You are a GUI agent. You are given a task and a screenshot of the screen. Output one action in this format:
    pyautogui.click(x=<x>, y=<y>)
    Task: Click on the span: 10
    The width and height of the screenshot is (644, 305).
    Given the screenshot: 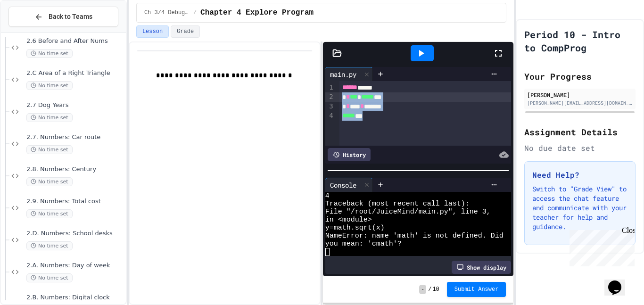 What is the action you would take?
    pyautogui.click(x=436, y=290)
    